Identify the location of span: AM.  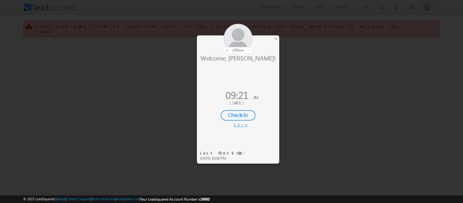
(256, 97).